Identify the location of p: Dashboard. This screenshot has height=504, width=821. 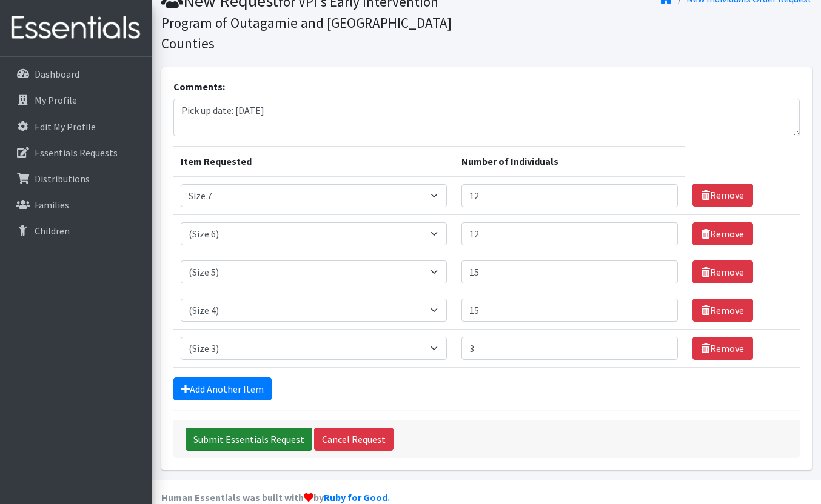
(57, 74).